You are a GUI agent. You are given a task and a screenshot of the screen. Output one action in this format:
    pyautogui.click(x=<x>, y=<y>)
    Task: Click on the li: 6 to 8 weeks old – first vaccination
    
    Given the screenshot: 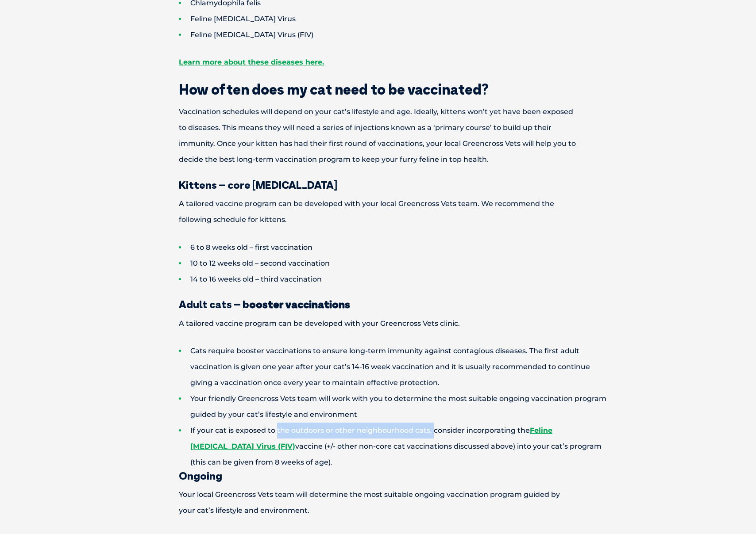 What is the action you would take?
    pyautogui.click(x=393, y=248)
    